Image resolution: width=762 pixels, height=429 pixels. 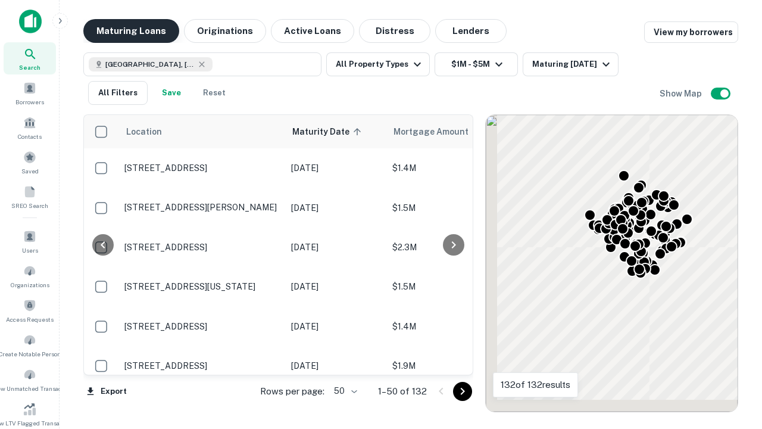 What do you see at coordinates (30, 241) in the screenshot?
I see `div: Users` at bounding box center [30, 241].